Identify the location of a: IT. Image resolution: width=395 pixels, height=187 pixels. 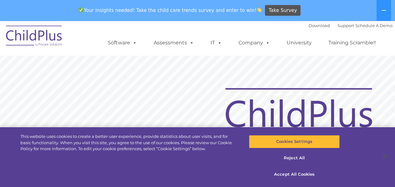
(216, 43).